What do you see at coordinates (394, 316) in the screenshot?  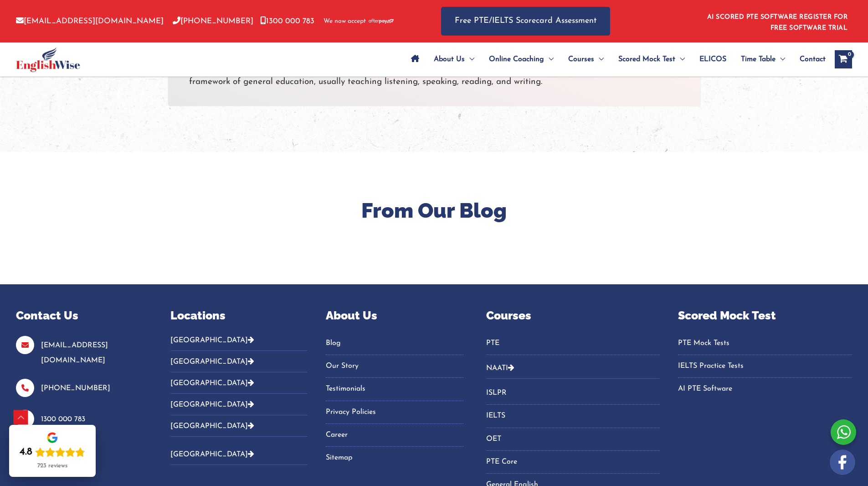 I see `p: About Us` at bounding box center [394, 316].